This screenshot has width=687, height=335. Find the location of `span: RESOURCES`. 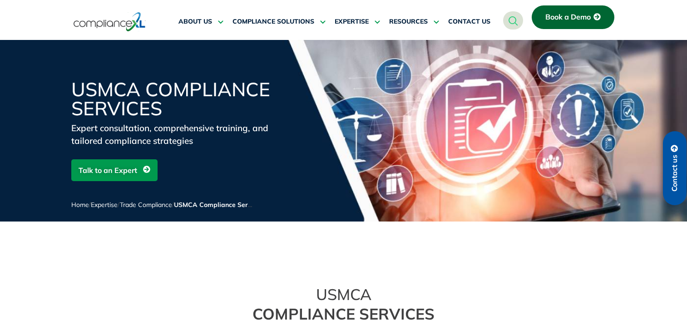

span: RESOURCES is located at coordinates (408, 22).